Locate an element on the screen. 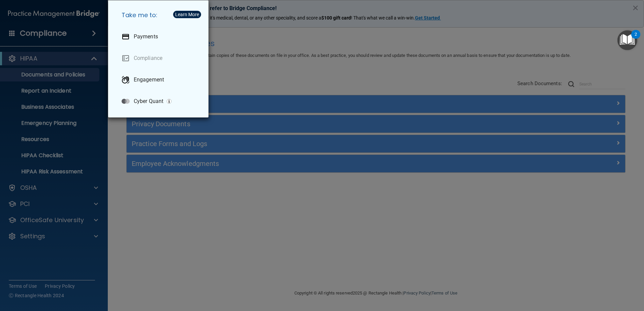  a: Payments is located at coordinates (160, 37).